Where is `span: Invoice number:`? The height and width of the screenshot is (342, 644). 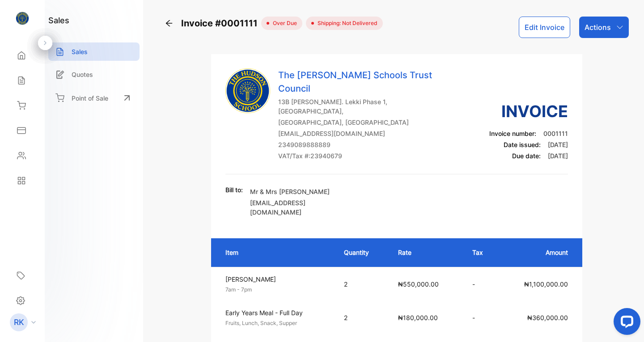 span: Invoice number: is located at coordinates (512, 133).